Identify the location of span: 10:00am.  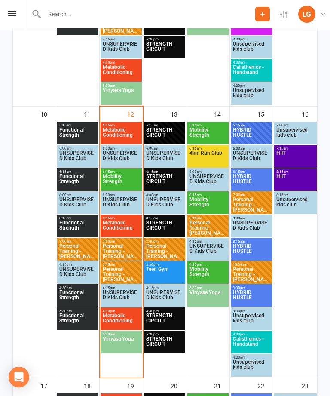
(251, 264).